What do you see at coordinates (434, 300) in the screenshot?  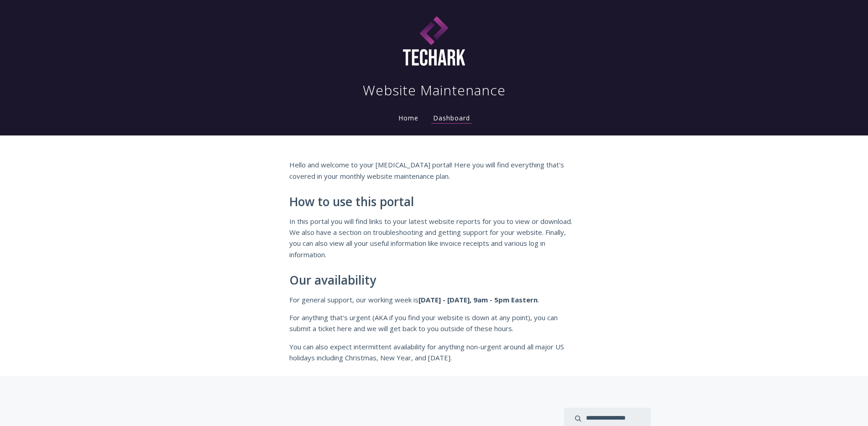 I see `p: For general support, our working week is .` at bounding box center [434, 300].